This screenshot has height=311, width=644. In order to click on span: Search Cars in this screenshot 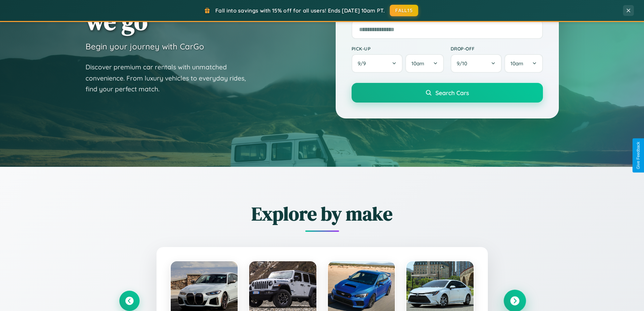, I will do `click(452, 93)`.